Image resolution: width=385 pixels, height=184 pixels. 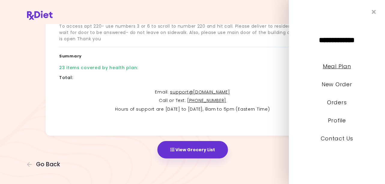 What do you see at coordinates (193, 101) in the screenshot?
I see `p: Call or Text :` at bounding box center [193, 101].